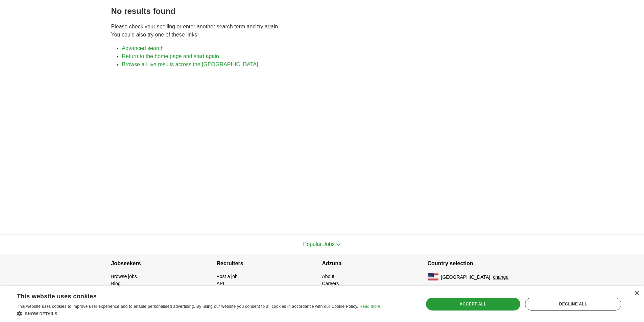 The width and height of the screenshot is (644, 322). Describe the element at coordinates (41, 314) in the screenshot. I see `span: Show details` at that location.